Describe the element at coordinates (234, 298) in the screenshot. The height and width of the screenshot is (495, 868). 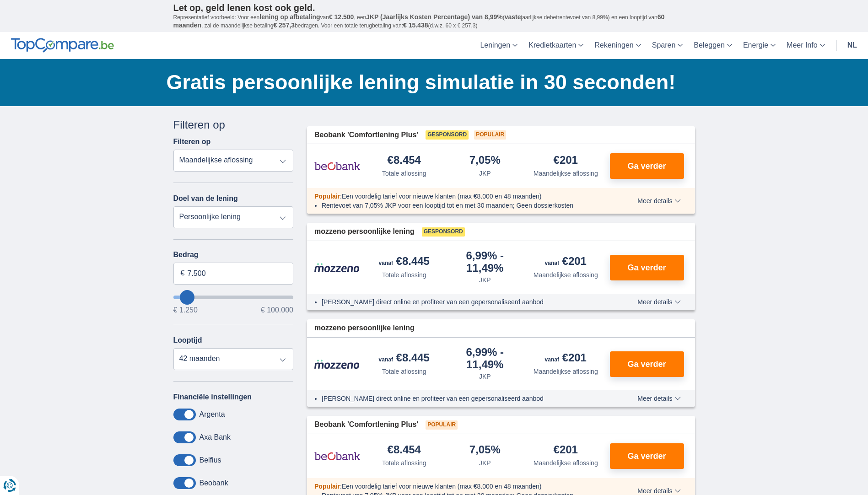
I see `a: wantToBorrow` at that location.